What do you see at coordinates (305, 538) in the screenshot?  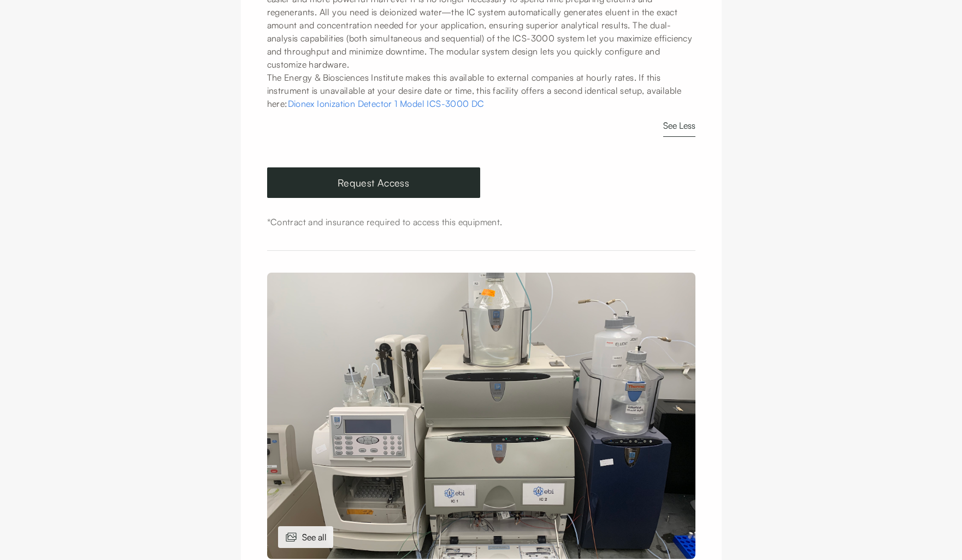 I see `div: See all` at bounding box center [305, 538].